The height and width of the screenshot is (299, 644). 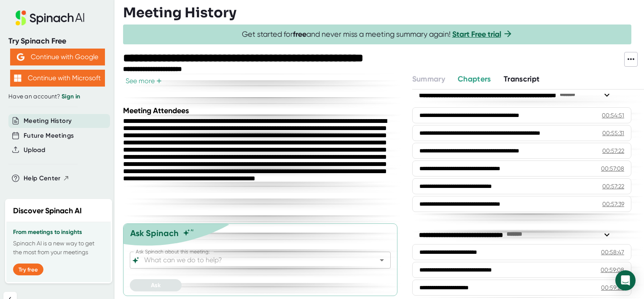 What do you see at coordinates (612, 168) in the screenshot?
I see `div: 00:57:08` at bounding box center [612, 168].